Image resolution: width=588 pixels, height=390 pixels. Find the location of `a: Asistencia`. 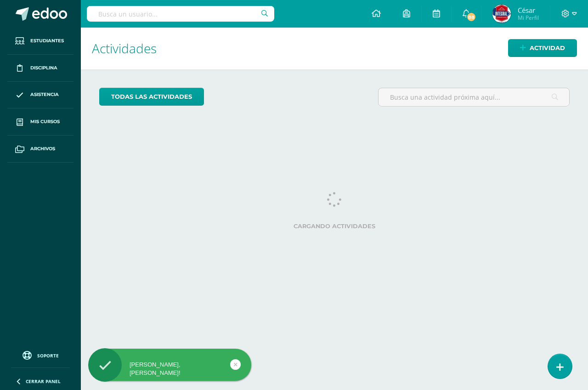

a: Asistencia is located at coordinates (40, 95).